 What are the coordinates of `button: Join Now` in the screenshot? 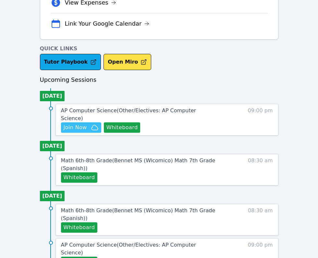 It's located at (81, 128).